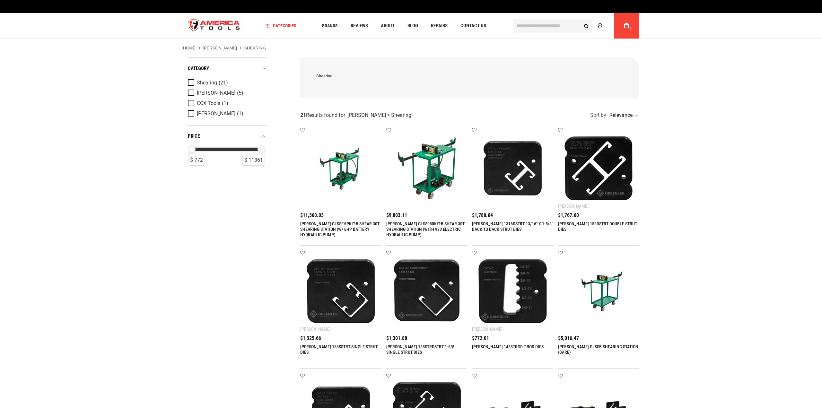 This screenshot has height=408, width=822. I want to click on div: $ 772, so click(197, 160).